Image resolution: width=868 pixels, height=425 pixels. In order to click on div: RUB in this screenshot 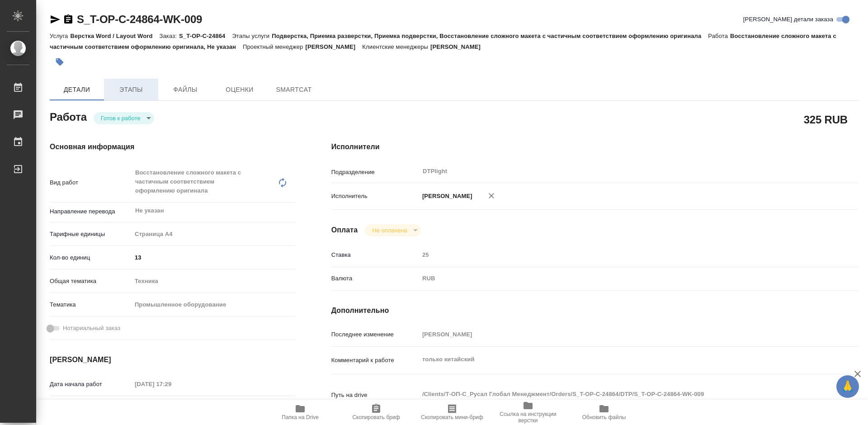, I will do `click(617, 279)`.